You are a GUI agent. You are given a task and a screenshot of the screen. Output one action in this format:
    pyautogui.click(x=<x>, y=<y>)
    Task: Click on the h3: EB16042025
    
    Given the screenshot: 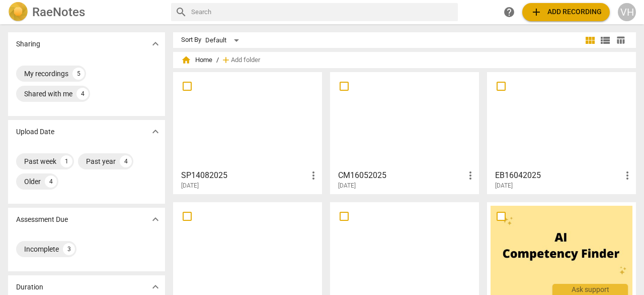 What is the action you would take?
    pyautogui.click(x=558, y=176)
    